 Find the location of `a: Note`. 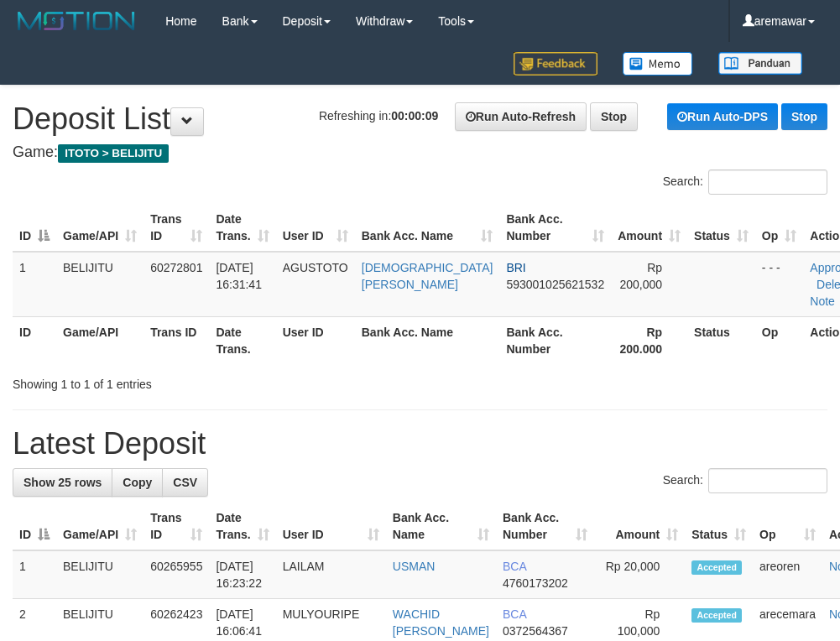

a: Note is located at coordinates (822, 302).